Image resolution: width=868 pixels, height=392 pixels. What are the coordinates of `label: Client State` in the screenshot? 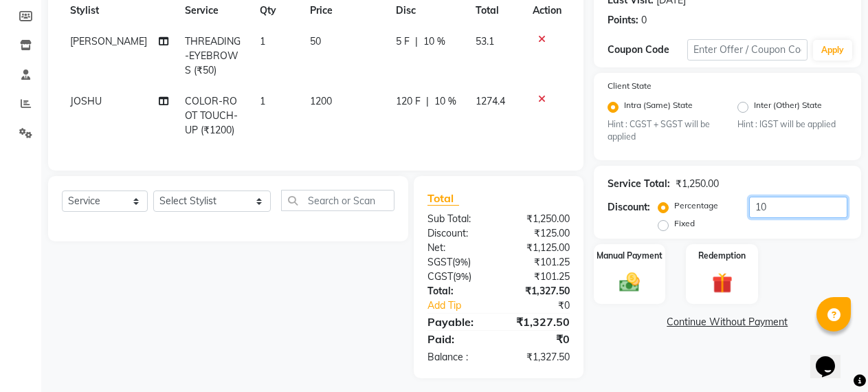 It's located at (630, 86).